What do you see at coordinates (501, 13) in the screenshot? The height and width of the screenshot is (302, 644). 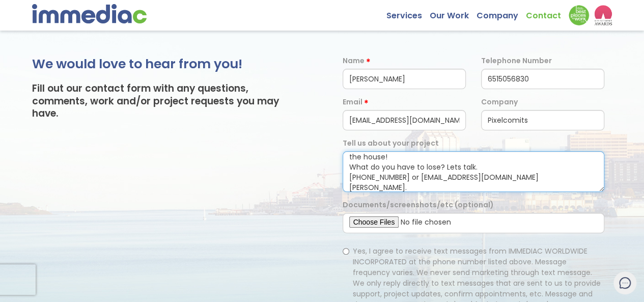 I see `a: Company` at bounding box center [501, 13].